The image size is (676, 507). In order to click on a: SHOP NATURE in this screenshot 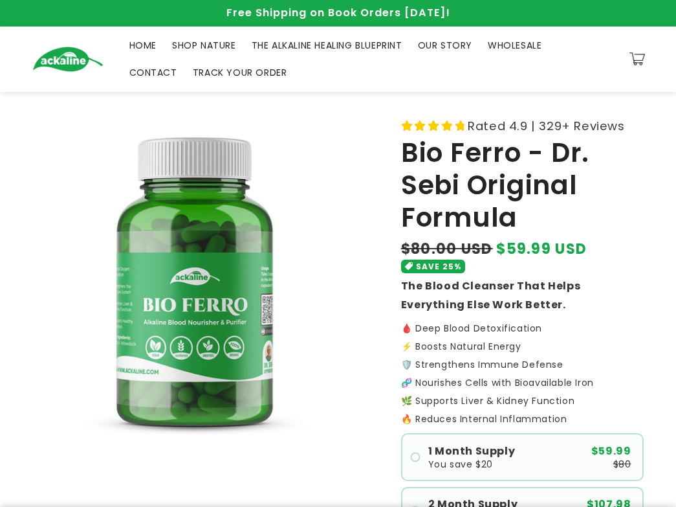, I will do `click(204, 45)`.